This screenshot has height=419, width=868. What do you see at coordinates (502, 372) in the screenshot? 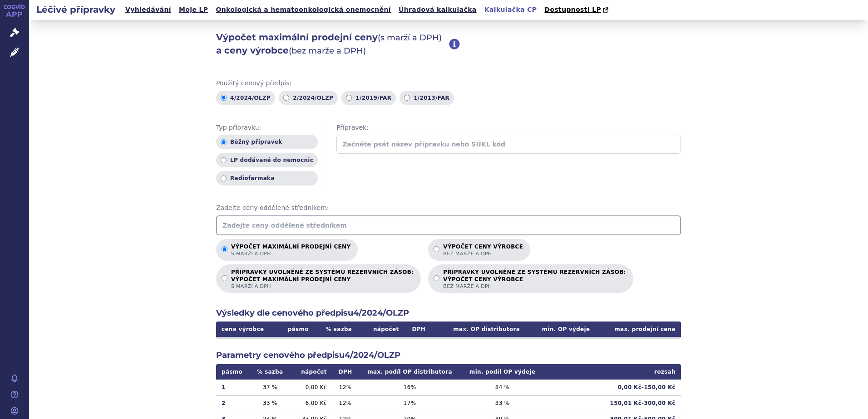
I see `th: min. podíl OP výdeje` at bounding box center [502, 372].